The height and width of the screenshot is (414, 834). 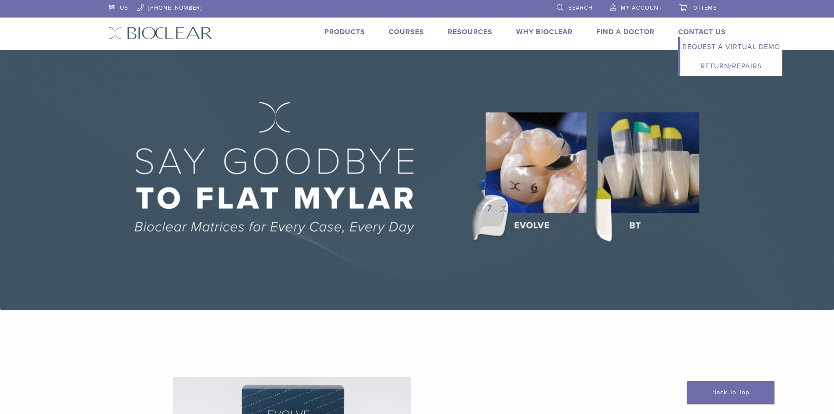 What do you see at coordinates (544, 32) in the screenshot?
I see `a: Why Bioclear` at bounding box center [544, 32].